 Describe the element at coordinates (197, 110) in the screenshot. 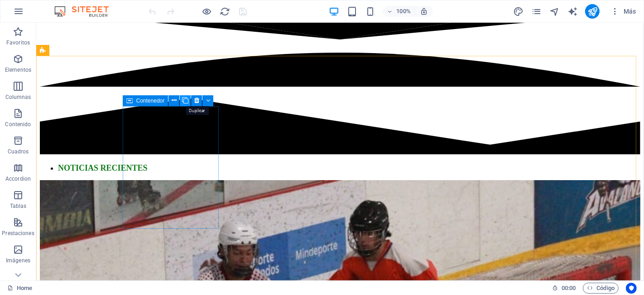

I see `mark: Duplicar` at that location.